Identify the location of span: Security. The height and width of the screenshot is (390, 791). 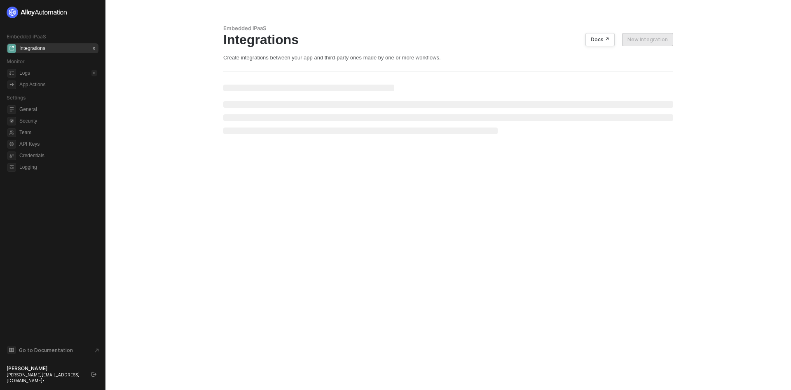
(58, 121).